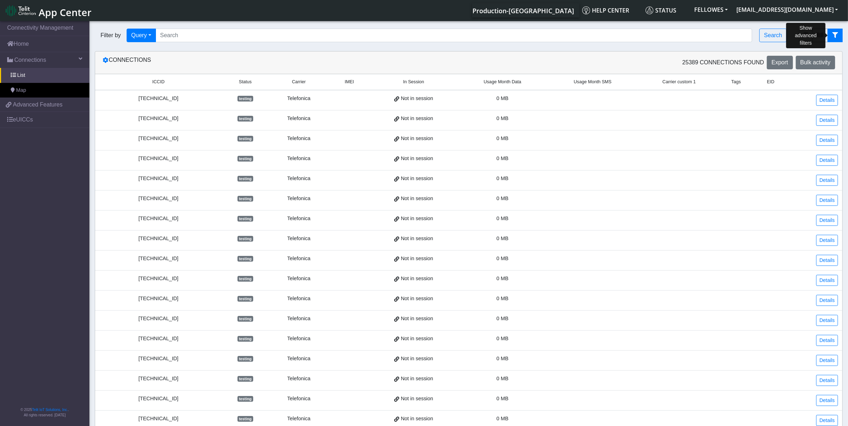  Describe the element at coordinates (773, 35) in the screenshot. I see `button: Search` at that location.